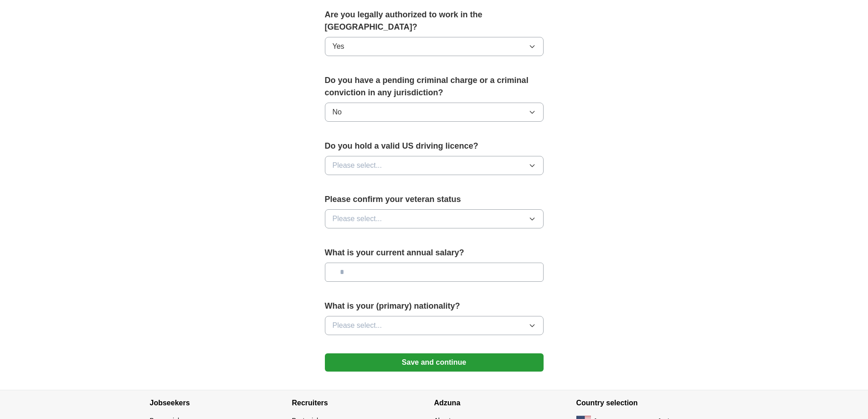 The height and width of the screenshot is (419, 868). I want to click on label: Do you have a pending criminal charge or a criminal conviction in any jurisdiction?, so click(434, 86).